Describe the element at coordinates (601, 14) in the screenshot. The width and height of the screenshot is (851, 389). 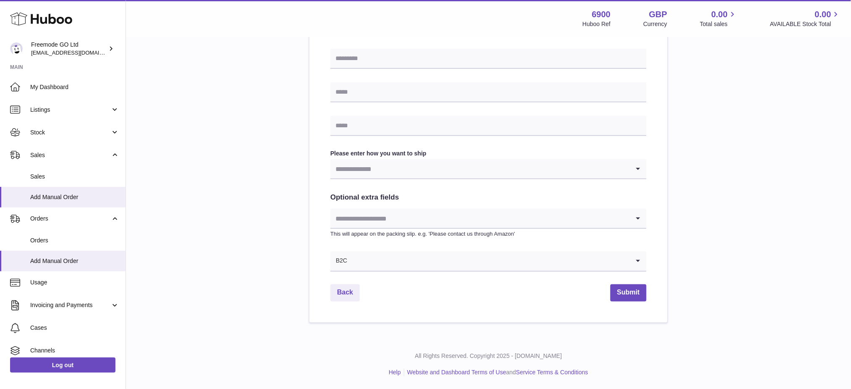
I see `strong: 6900` at that location.